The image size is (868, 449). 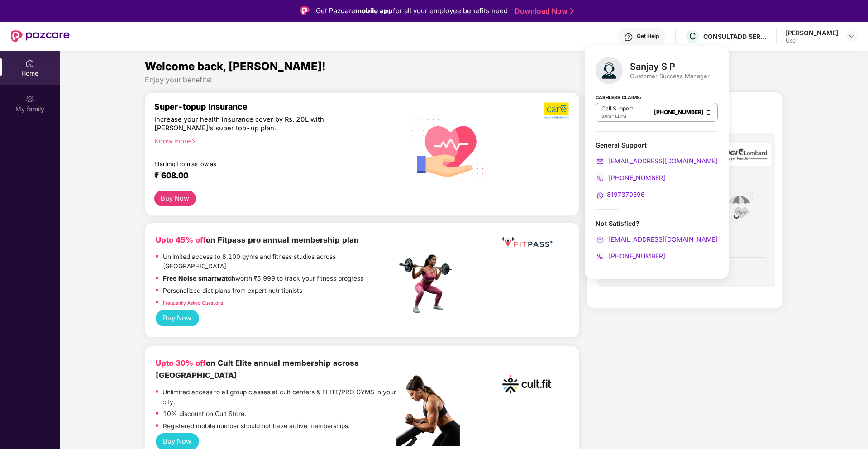 I want to click on img: fppp.png, so click(x=527, y=242).